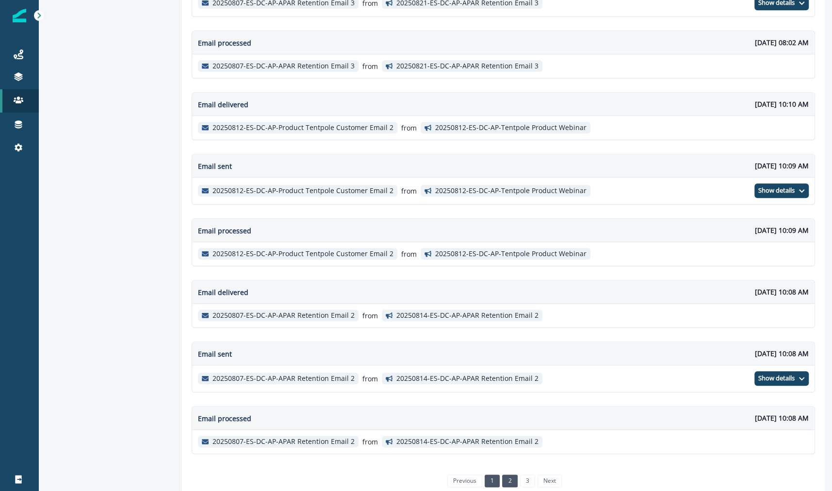 The width and height of the screenshot is (832, 491). What do you see at coordinates (549, 481) in the screenshot?
I see `a: Next page` at bounding box center [549, 481].